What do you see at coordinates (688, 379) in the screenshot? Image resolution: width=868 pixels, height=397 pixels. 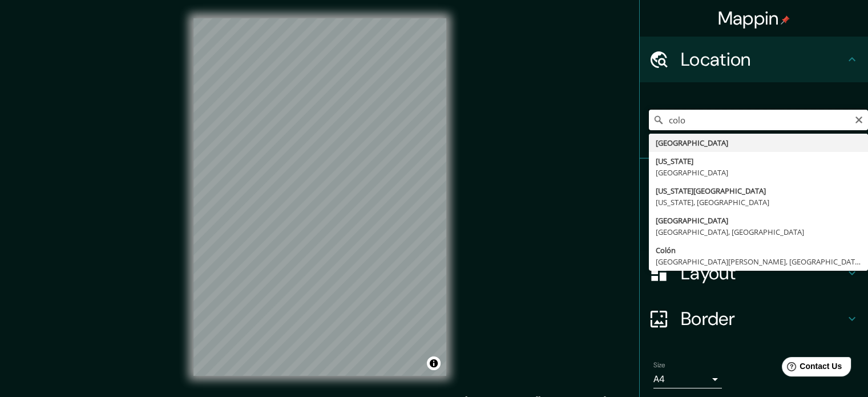 I see `div: A4` at bounding box center [688, 379].